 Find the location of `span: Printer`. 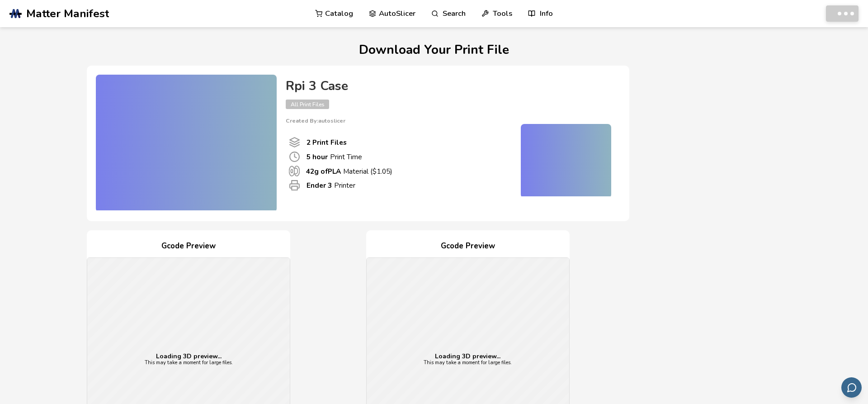

span: Printer is located at coordinates (294, 185).